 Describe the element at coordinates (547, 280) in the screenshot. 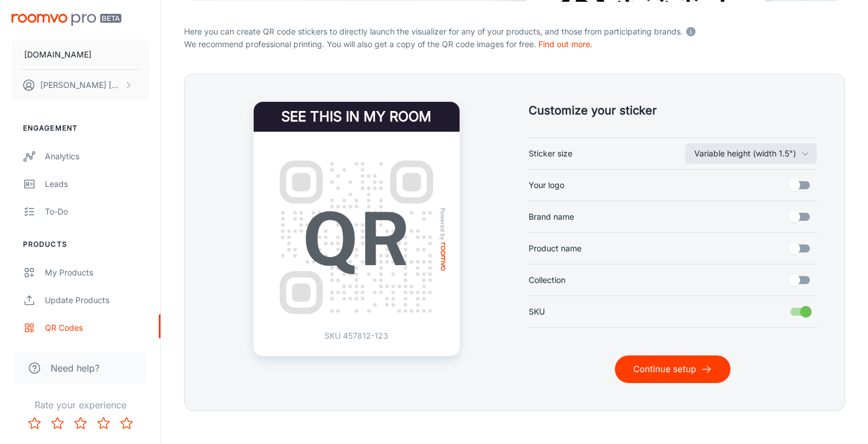

I see `span: Collection` at that location.